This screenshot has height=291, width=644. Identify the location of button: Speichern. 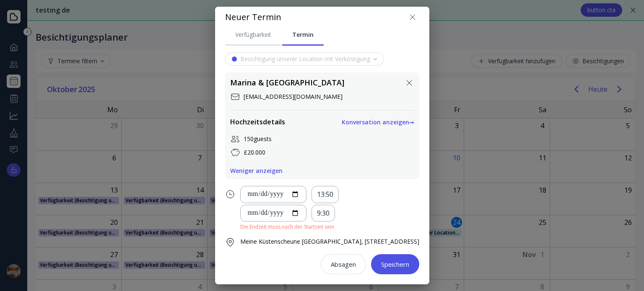
(395, 264).